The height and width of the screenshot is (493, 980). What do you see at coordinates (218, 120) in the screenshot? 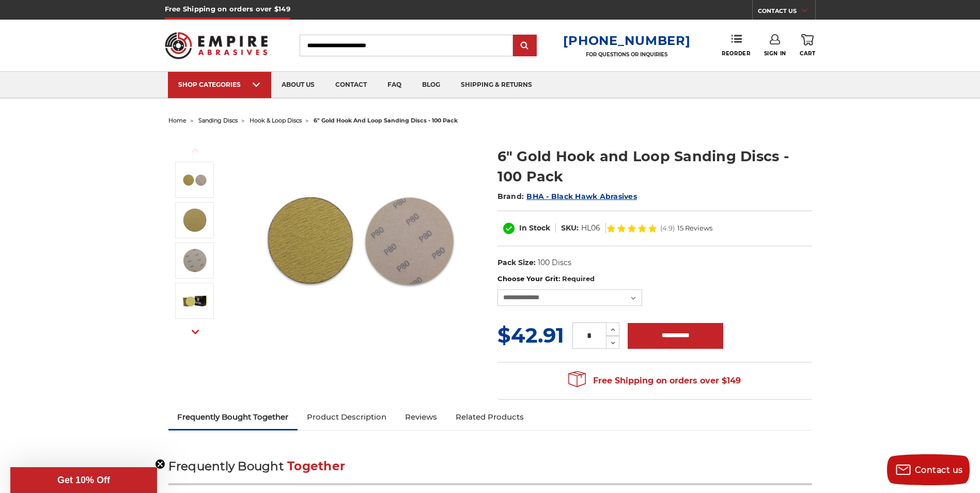
I see `a: sanding discs` at bounding box center [218, 120].